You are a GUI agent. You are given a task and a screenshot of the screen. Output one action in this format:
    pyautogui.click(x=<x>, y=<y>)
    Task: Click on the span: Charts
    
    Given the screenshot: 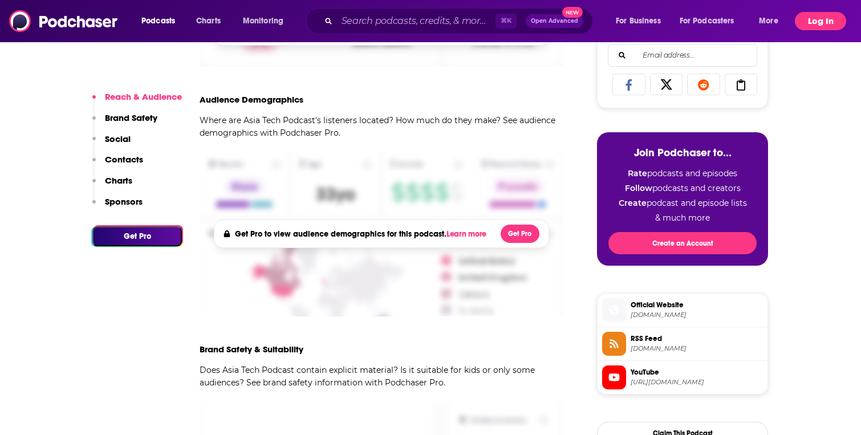 What is the action you would take?
    pyautogui.click(x=208, y=21)
    